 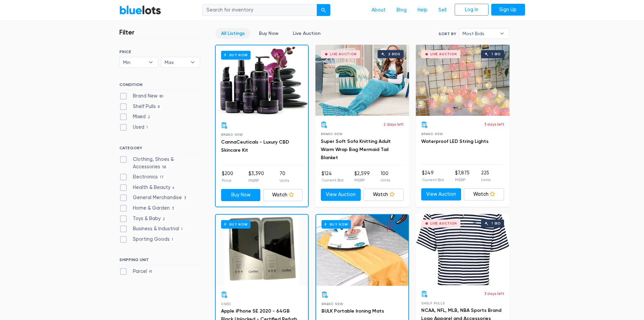 I want to click on a: Live Auction, so click(x=307, y=33).